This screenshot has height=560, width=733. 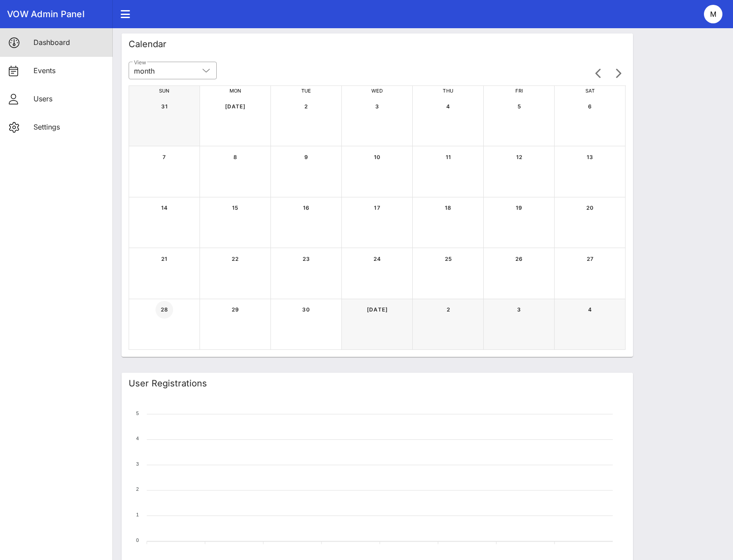 What do you see at coordinates (519, 208) in the screenshot?
I see `span: 19` at bounding box center [519, 208].